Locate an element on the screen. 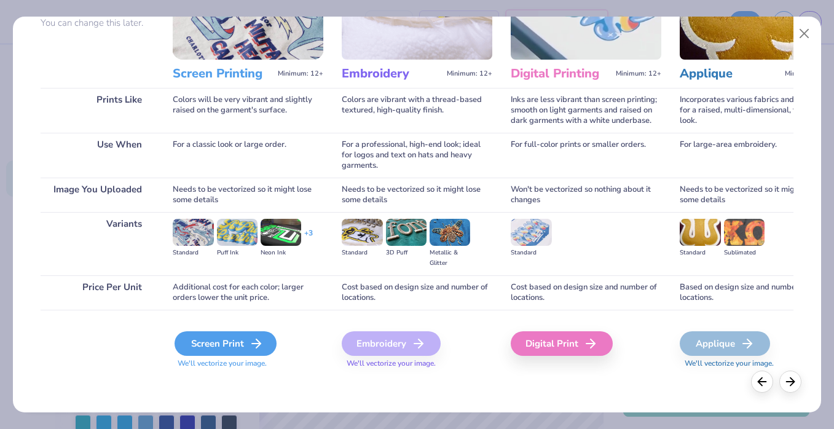 This screenshot has height=429, width=834. img: 3D Puff is located at coordinates (406, 232).